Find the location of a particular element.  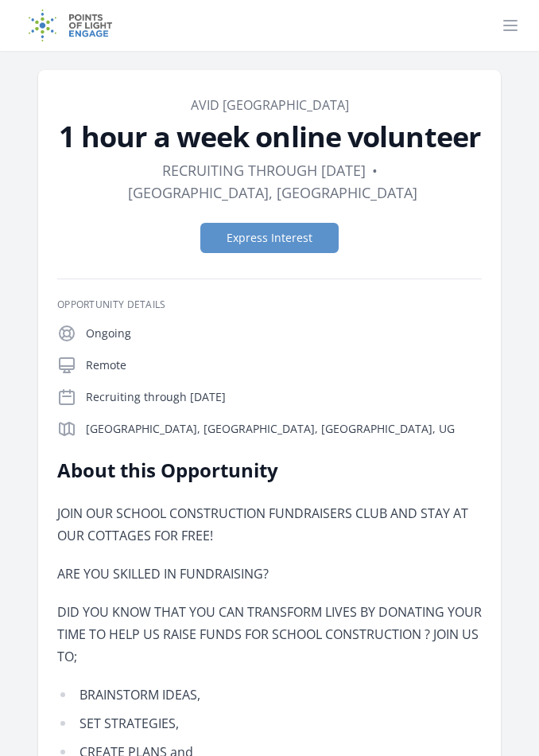

p: Ongoing is located at coordinates (284, 333).